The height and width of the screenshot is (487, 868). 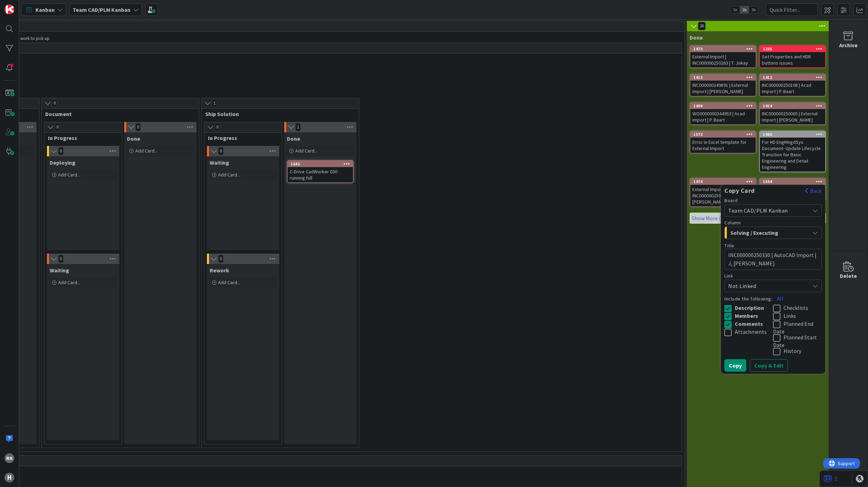 What do you see at coordinates (219, 270) in the screenshot?
I see `span: Rework` at bounding box center [219, 270].